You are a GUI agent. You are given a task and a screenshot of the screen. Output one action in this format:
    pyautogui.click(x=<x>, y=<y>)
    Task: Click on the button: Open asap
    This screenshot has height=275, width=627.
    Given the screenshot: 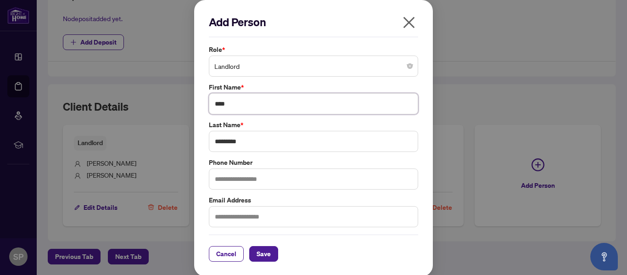 What is the action you would take?
    pyautogui.click(x=604, y=257)
    